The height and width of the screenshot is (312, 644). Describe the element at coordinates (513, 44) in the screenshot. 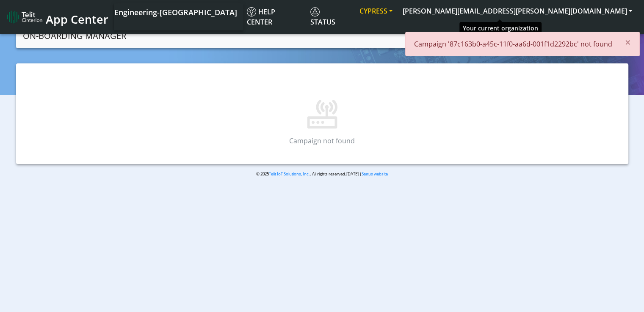

I see `p: Campaign '87c163b0-a45c-11f0-aa6d-001f1d2292bc' not found` at that location.